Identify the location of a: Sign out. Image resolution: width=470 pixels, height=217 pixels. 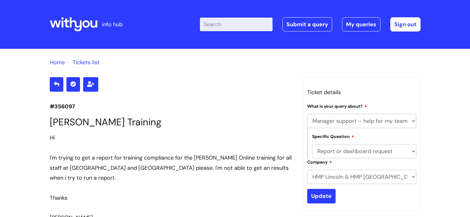
(405, 24).